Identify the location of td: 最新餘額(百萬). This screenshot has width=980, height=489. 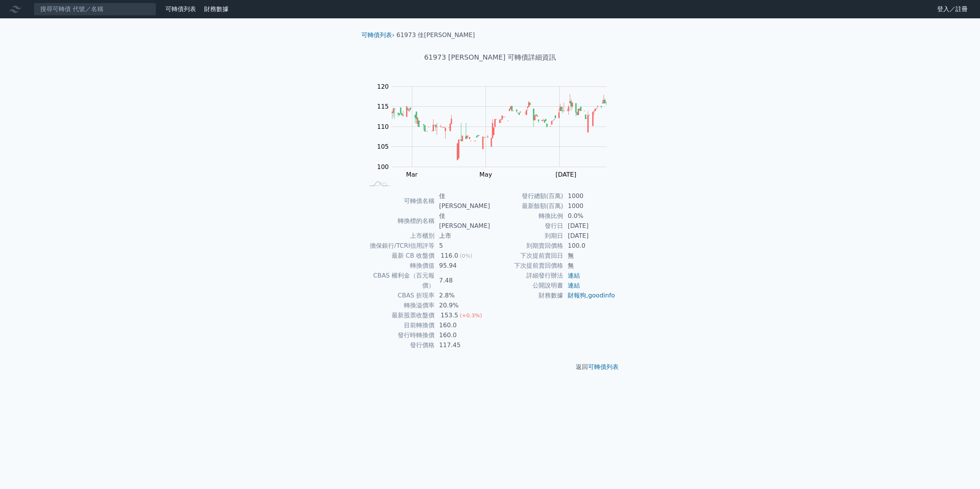
(526, 206).